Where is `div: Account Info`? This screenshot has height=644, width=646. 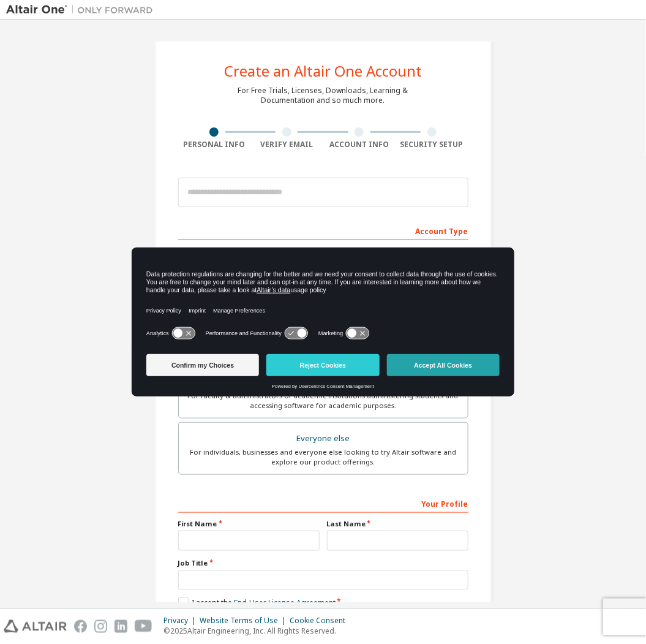
div: Account Info is located at coordinates (359, 144).